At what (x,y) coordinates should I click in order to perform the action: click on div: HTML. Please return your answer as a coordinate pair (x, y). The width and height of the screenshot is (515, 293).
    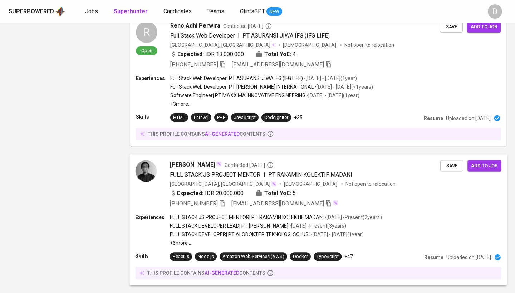
    Looking at the image, I should click on (179, 118).